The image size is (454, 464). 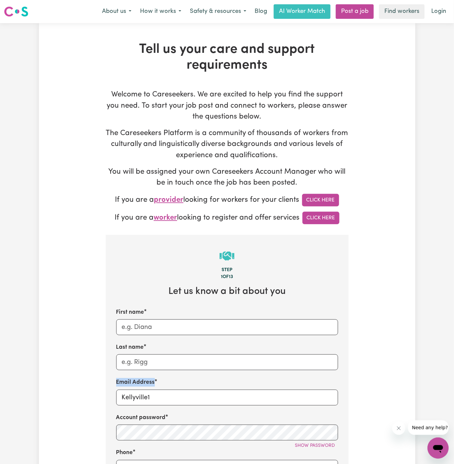 What do you see at coordinates (16, 12) in the screenshot?
I see `img: Careseekers logo` at bounding box center [16, 12].